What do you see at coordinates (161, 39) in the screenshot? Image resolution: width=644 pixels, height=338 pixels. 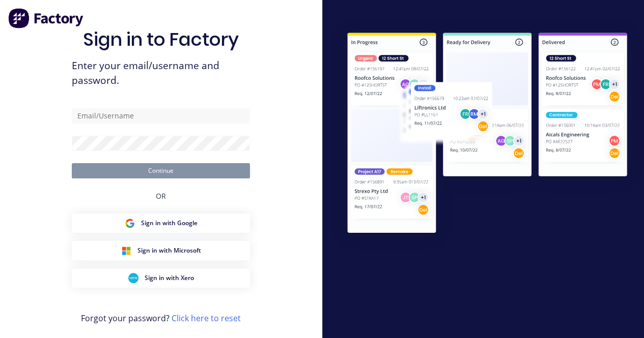 I see `h1: Sign in to Factory` at bounding box center [161, 39].